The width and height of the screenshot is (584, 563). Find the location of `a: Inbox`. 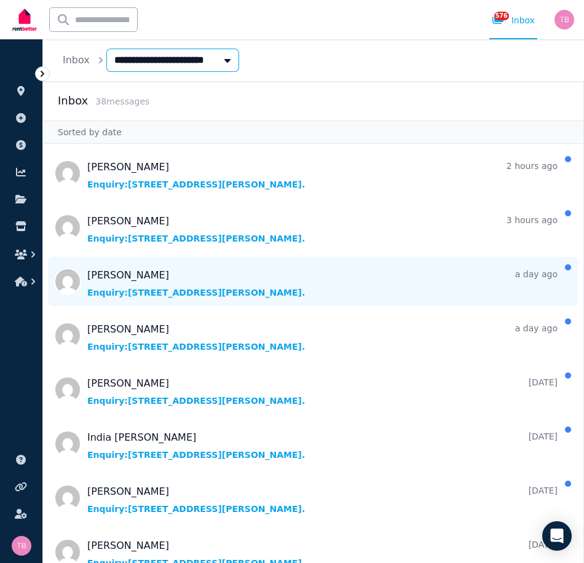

a: Inbox is located at coordinates (76, 60).